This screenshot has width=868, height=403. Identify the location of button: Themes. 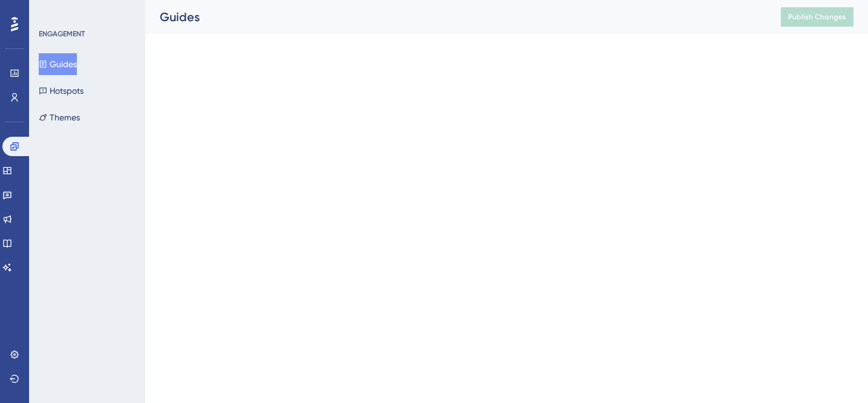
(59, 118).